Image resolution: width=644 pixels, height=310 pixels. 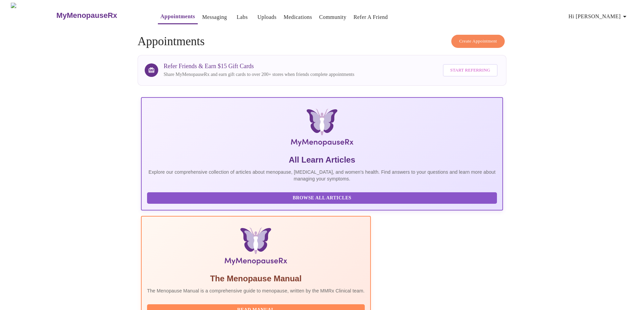 What do you see at coordinates (242, 17) in the screenshot?
I see `a: Labs` at bounding box center [242, 17].